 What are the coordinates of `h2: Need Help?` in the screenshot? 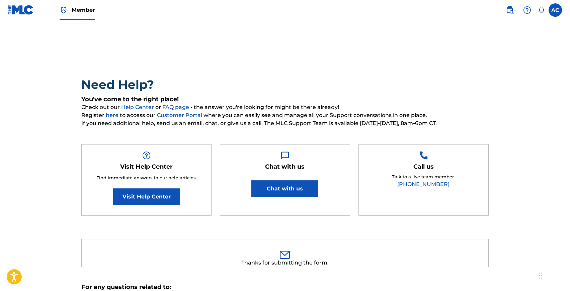 It's located at (285, 84).